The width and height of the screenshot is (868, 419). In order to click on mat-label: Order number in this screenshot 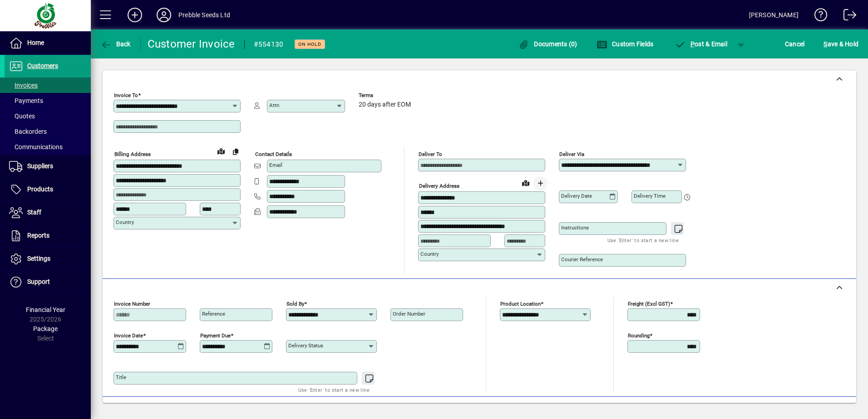, I will do `click(409, 314)`.